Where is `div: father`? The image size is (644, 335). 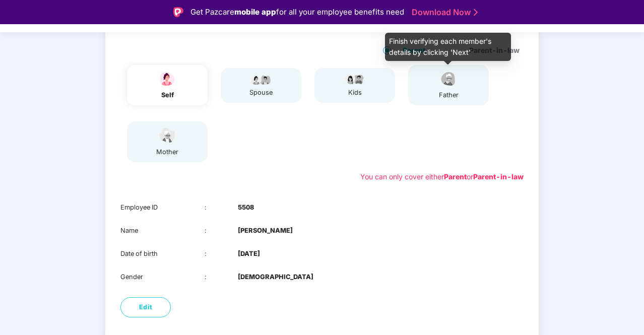
div: father is located at coordinates (448, 95).